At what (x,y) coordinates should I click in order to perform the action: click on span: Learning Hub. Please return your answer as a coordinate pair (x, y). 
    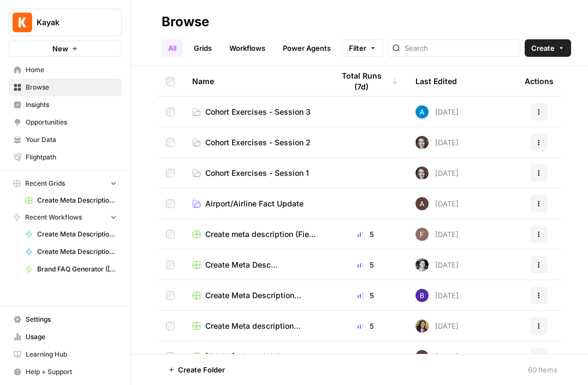
    Looking at the image, I should click on (71, 355).